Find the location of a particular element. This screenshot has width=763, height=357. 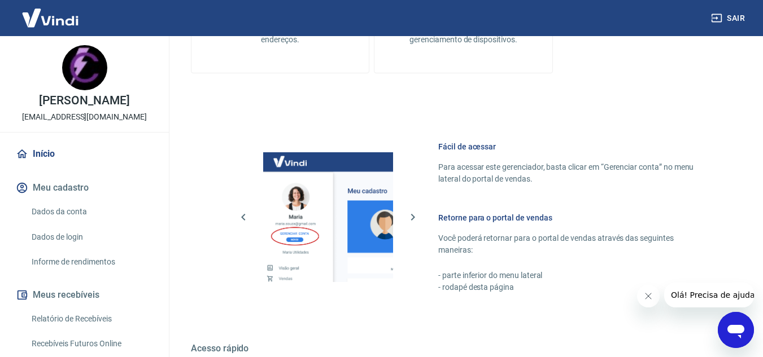

a: Informe de rendimentos is located at coordinates (91, 262).